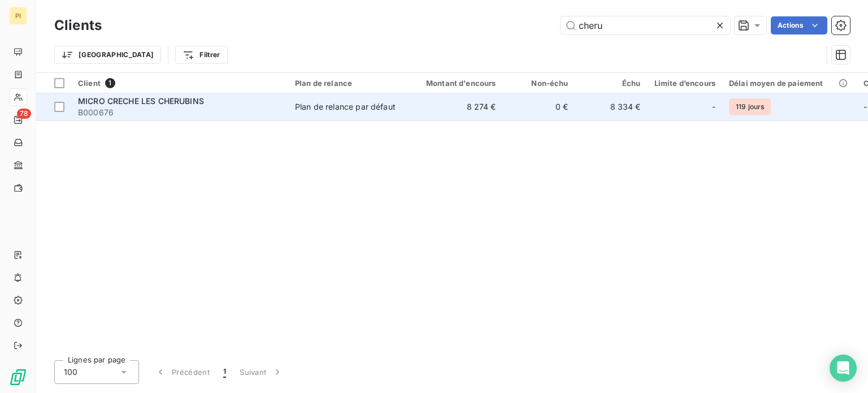  I want to click on span: 78, so click(24, 114).